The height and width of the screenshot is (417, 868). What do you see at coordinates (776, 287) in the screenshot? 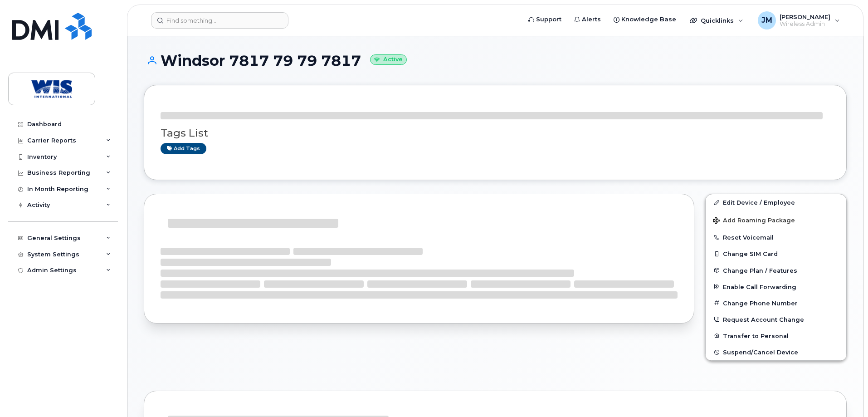
I see `button: Enable Call Forwarding` at bounding box center [776, 287].